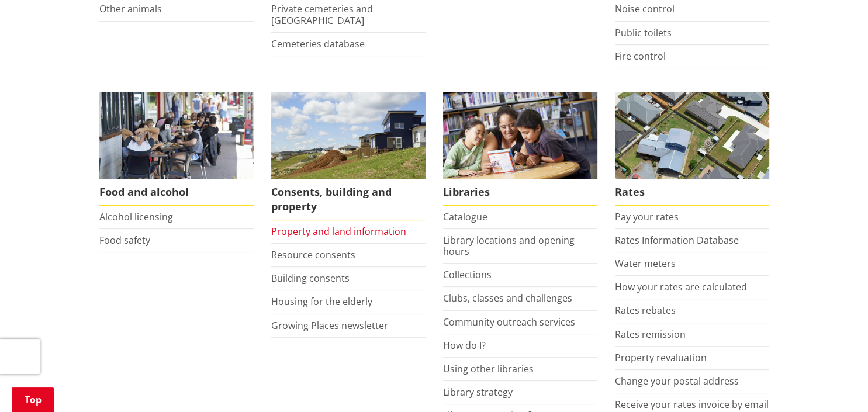  Describe the element at coordinates (692, 192) in the screenshot. I see `span: Rates` at that location.